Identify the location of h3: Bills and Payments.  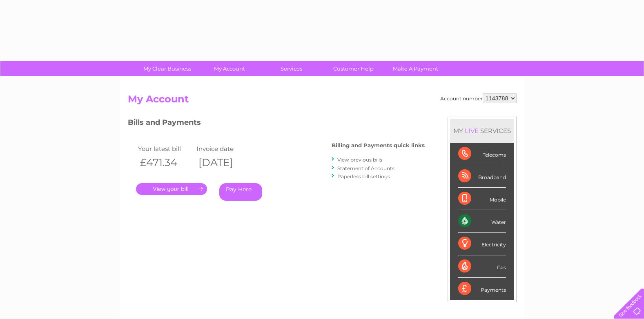
(276, 124).